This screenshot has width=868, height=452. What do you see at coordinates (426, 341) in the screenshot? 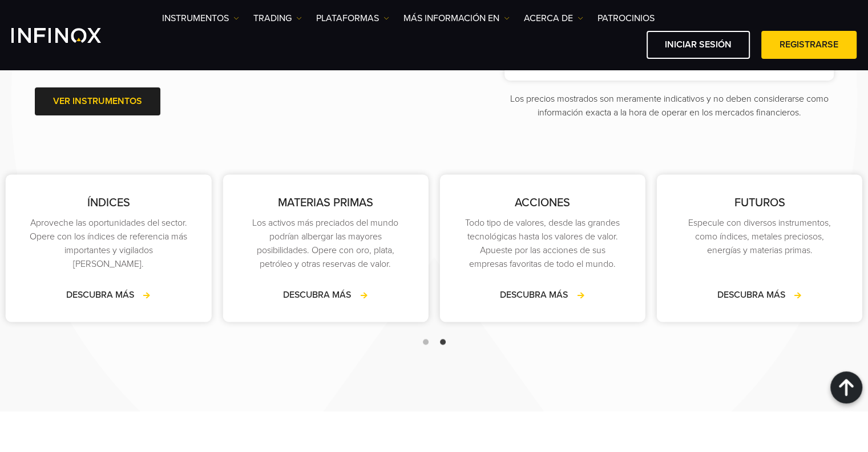
I see `span: Go to slide 1` at bounding box center [426, 341].